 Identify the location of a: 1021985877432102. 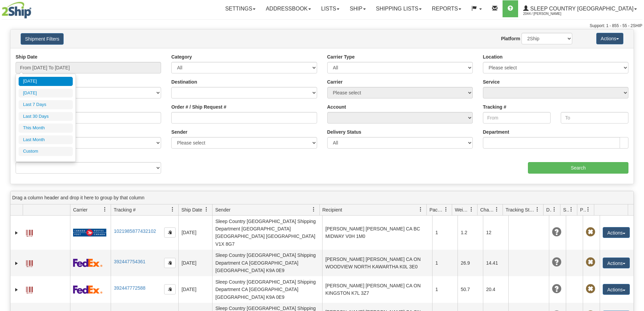
(135, 231).